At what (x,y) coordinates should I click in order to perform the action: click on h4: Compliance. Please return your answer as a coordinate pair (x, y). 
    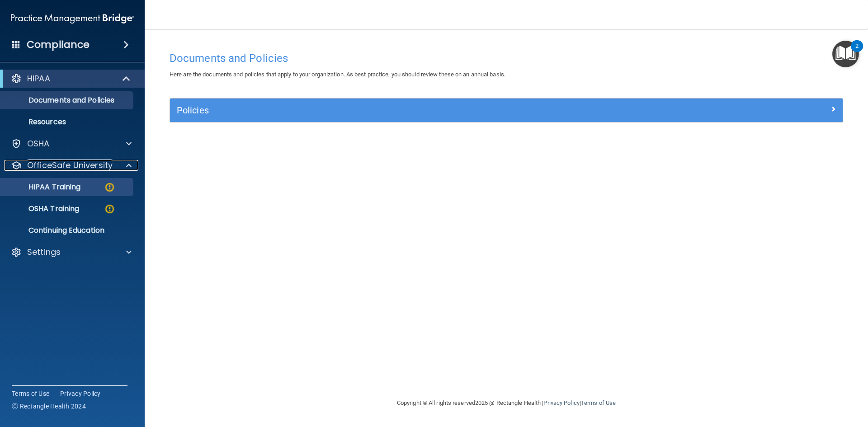
    Looking at the image, I should click on (58, 45).